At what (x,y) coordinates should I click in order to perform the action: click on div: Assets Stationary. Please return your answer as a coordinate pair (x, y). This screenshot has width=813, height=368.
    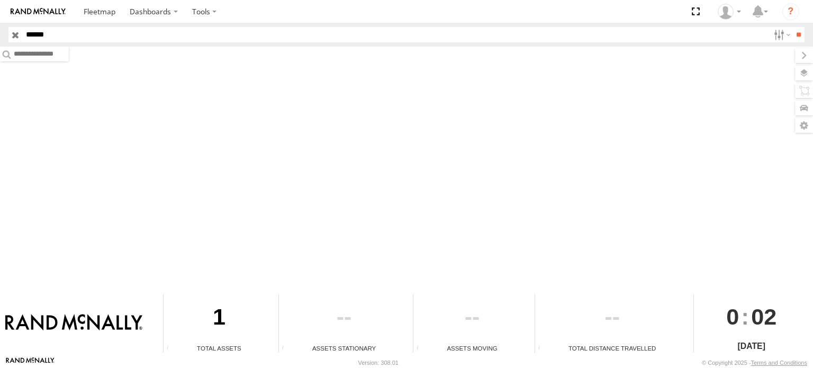
    Looking at the image, I should click on (344, 348).